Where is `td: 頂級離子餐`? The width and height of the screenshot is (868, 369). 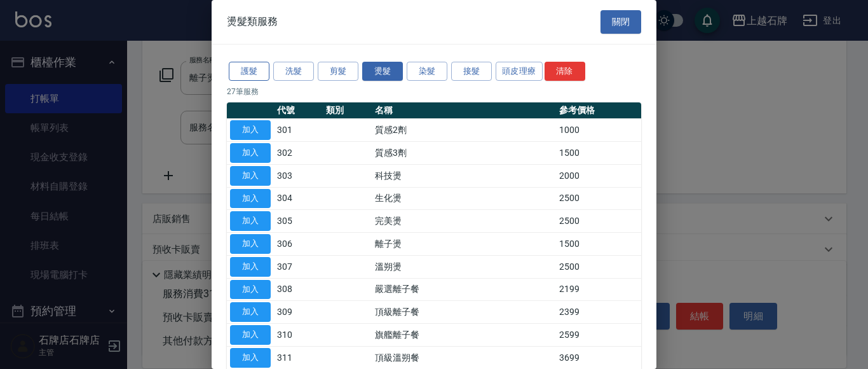
td: 頂級離子餐 is located at coordinates (464, 312).